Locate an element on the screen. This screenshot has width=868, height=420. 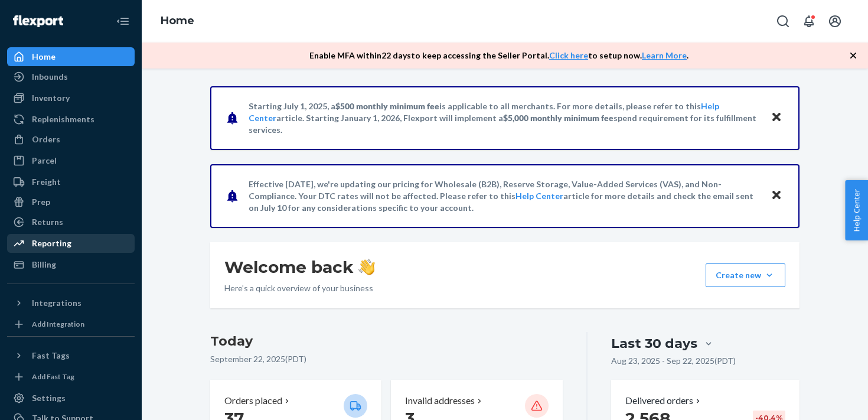
div: Prep is located at coordinates (41, 202).